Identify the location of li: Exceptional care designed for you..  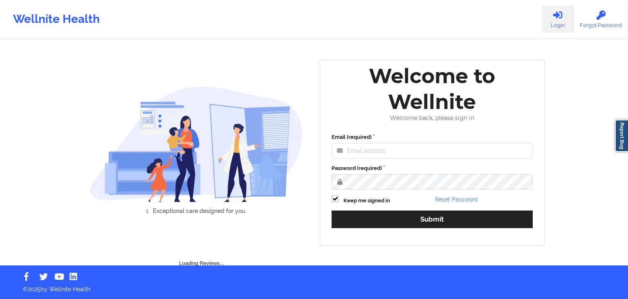
(200, 211).